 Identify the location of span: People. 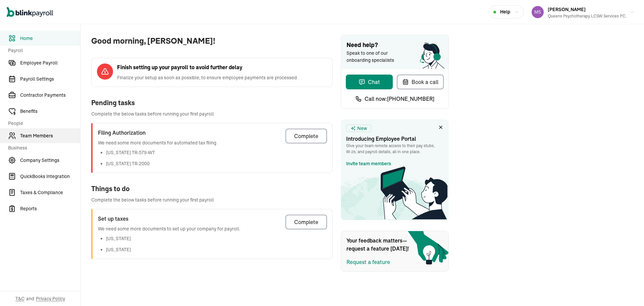
(42, 123).